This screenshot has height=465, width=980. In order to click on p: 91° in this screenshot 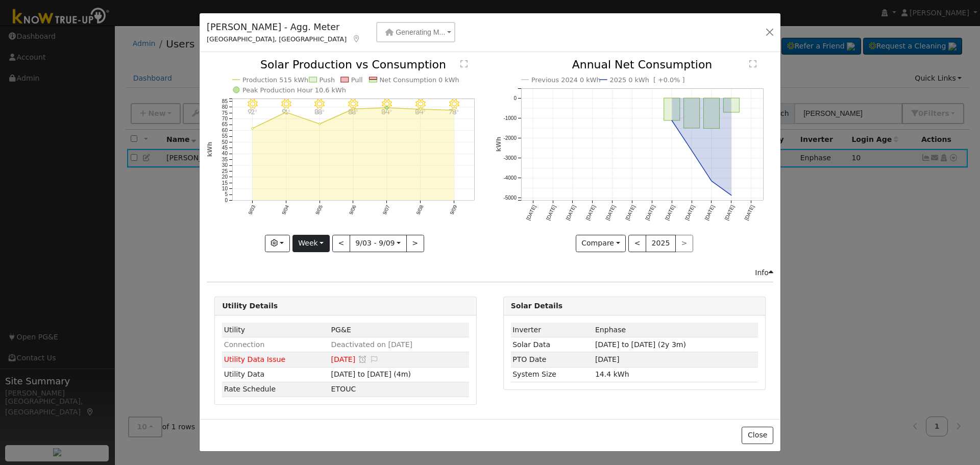, I will do `click(286, 112)`.